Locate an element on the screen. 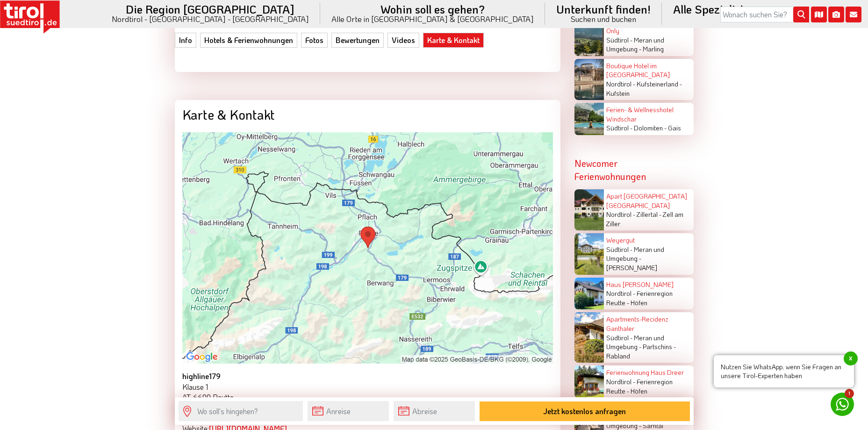 The image size is (868, 430). span: x is located at coordinates (850, 359).